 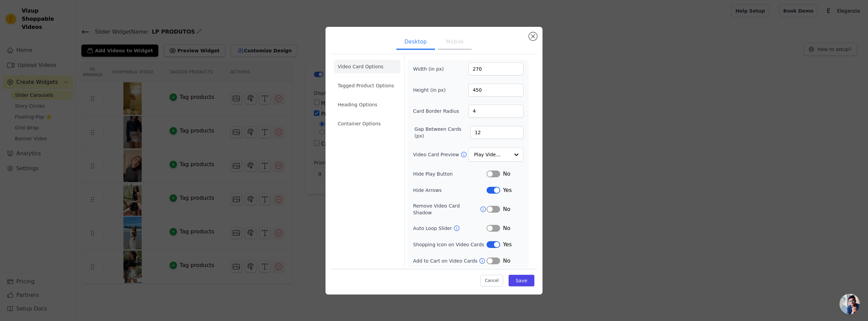 What do you see at coordinates (492, 280) in the screenshot?
I see `button: Cancel` at bounding box center [492, 280].